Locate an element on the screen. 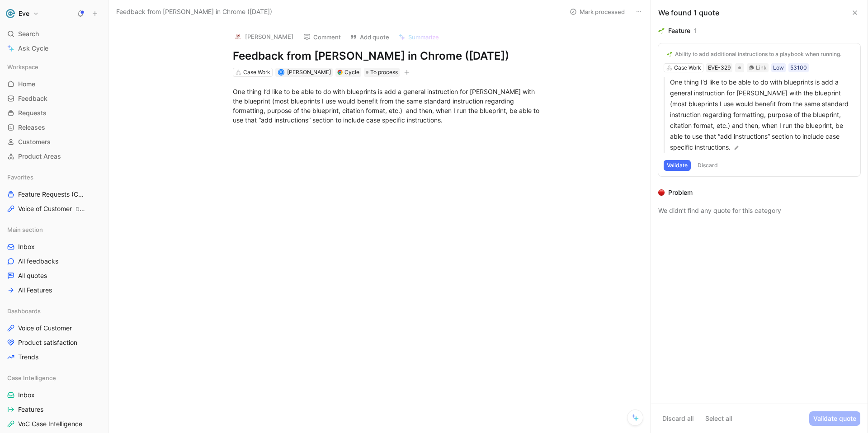  a: Customers is located at coordinates (54, 142).